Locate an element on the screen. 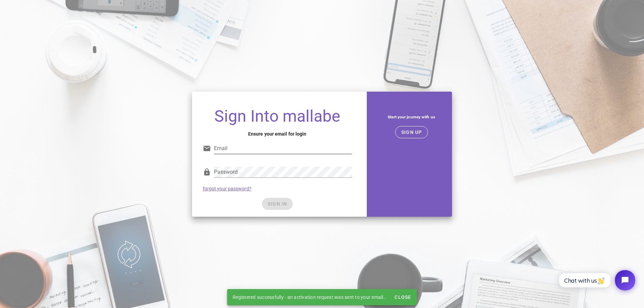  button: Chat with us👋 is located at coordinates (33, 16).